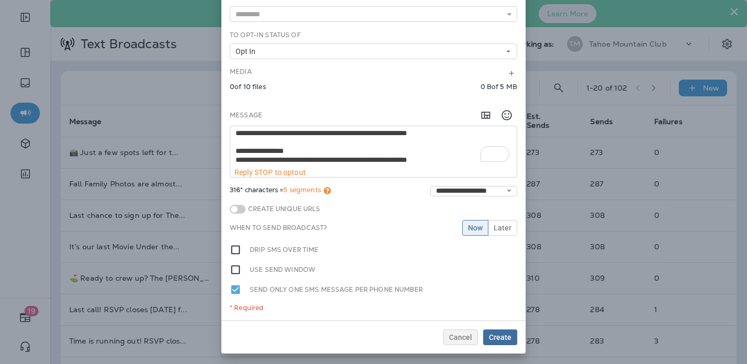 The width and height of the screenshot is (747, 364). What do you see at coordinates (373, 147) in the screenshot?
I see `textarea: To enrich screen reader interactions, please activate Accessibility in Grammarly extension settings` at bounding box center [373, 147].